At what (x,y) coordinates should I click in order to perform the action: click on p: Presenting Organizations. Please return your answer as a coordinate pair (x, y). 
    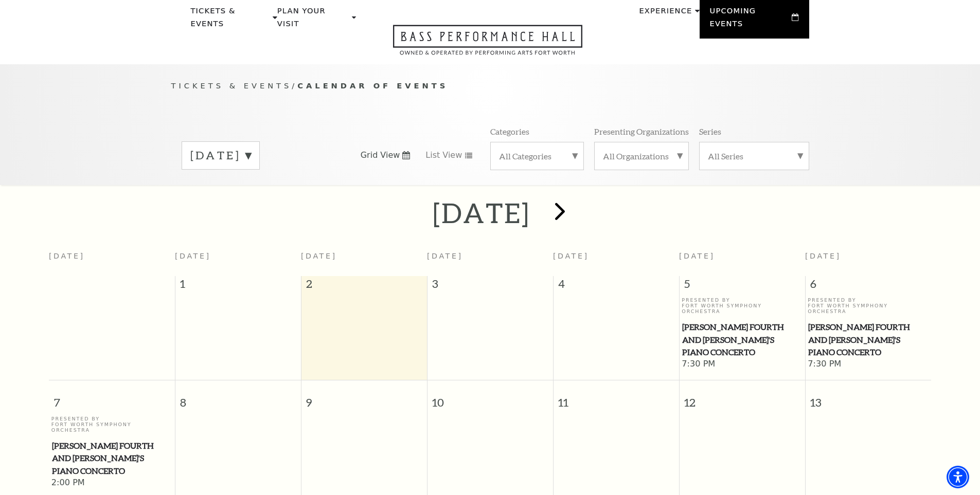
    Looking at the image, I should click on (641, 131).